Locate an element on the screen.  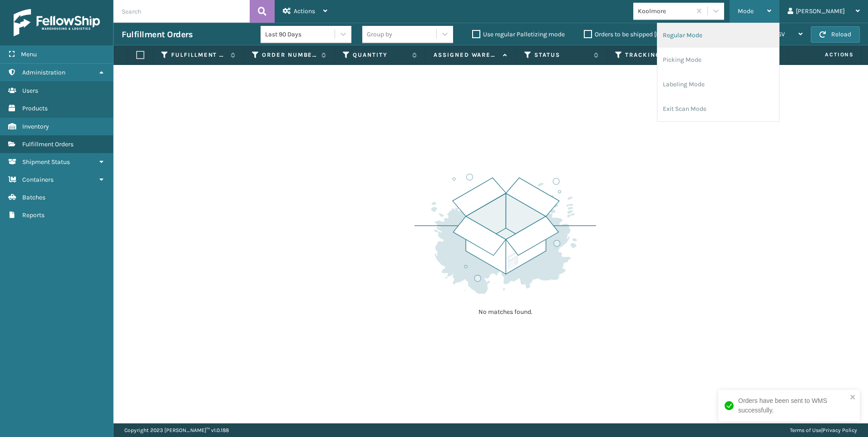
span: Inventory is located at coordinates (36, 127).